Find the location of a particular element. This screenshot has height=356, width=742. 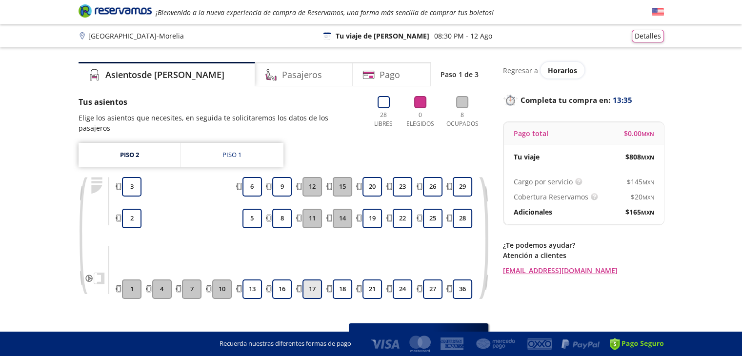

button: 21 is located at coordinates (372, 289).